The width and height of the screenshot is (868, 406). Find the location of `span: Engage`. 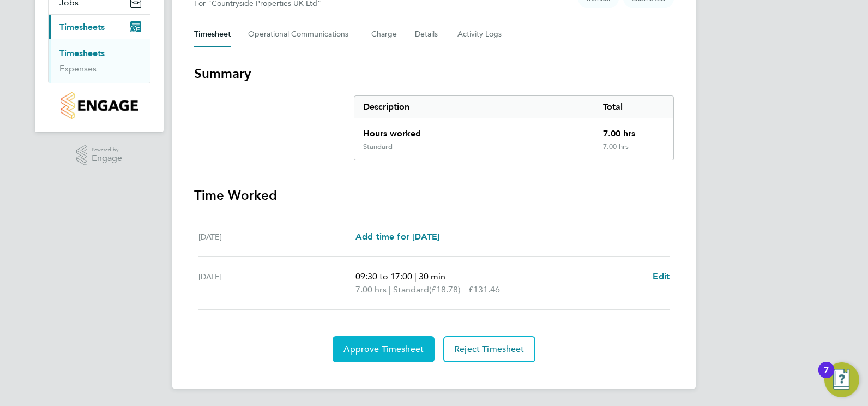

span: Engage is located at coordinates (106, 158).